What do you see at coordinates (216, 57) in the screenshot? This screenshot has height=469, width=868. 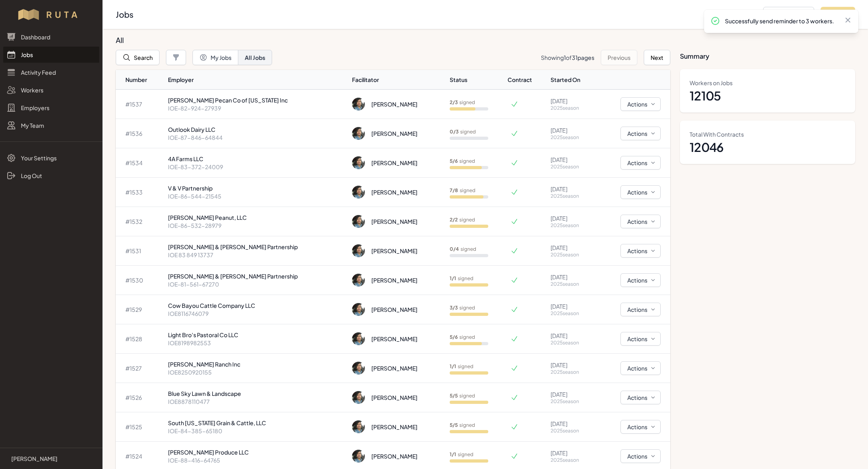 I see `button: My Jobs` at bounding box center [216, 57].